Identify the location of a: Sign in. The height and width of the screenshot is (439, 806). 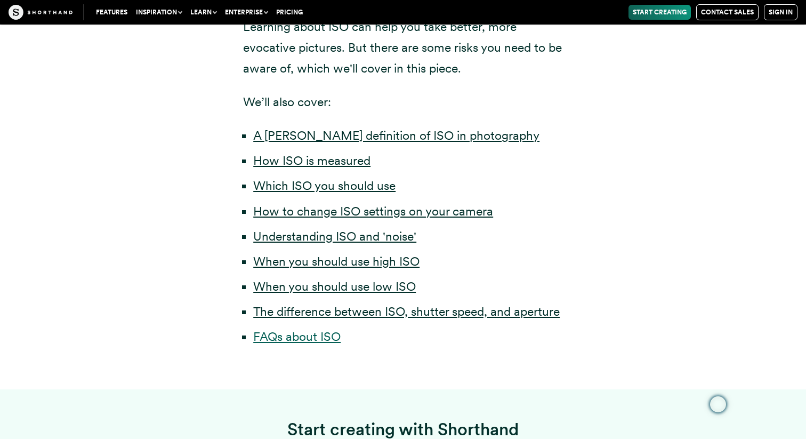
(780, 12).